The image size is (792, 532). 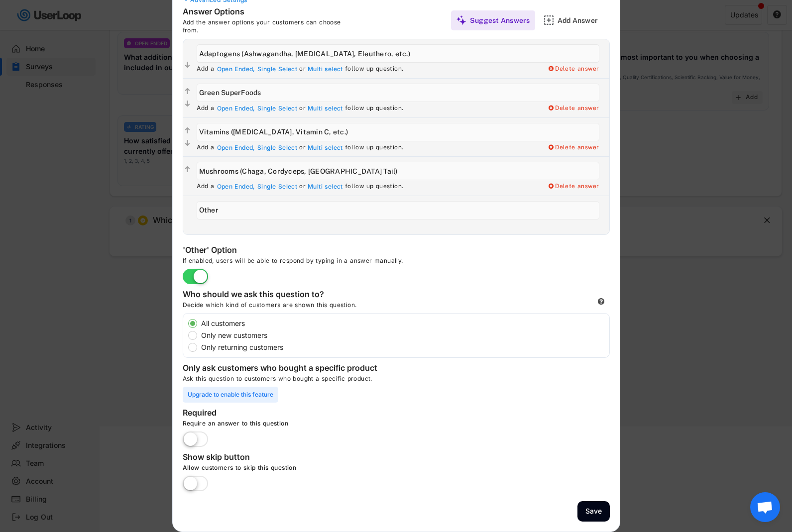 What do you see at coordinates (398, 210) in the screenshot?
I see `input: Other` at bounding box center [398, 210].